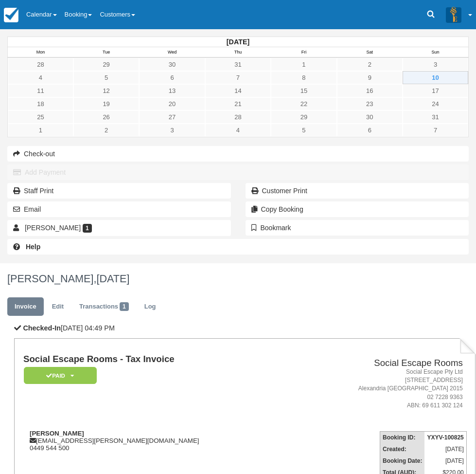 Image resolution: width=476 pixels, height=474 pixels. What do you see at coordinates (171, 117) in the screenshot?
I see `a: 27` at bounding box center [171, 117].